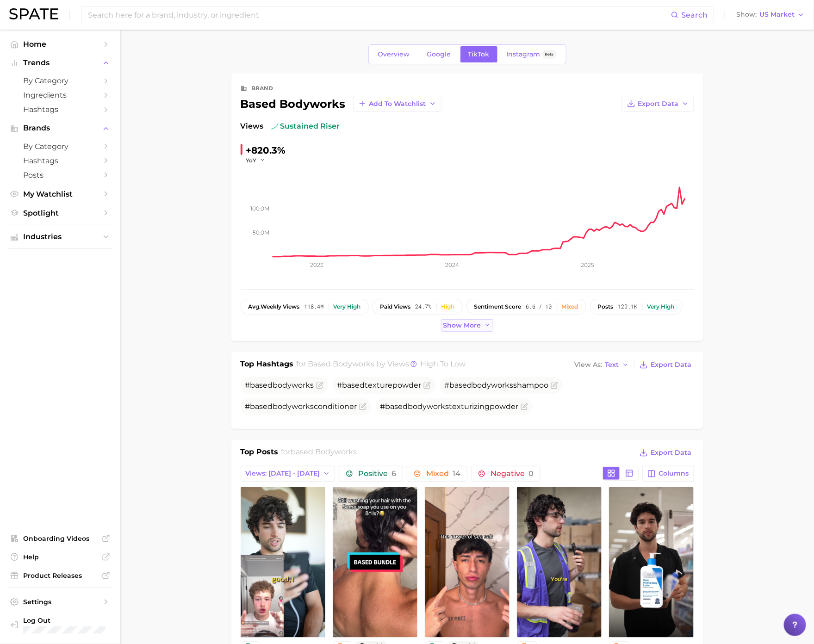 The image size is (814, 644). Describe the element at coordinates (377, 474) in the screenshot. I see `span: Positive` at that location.